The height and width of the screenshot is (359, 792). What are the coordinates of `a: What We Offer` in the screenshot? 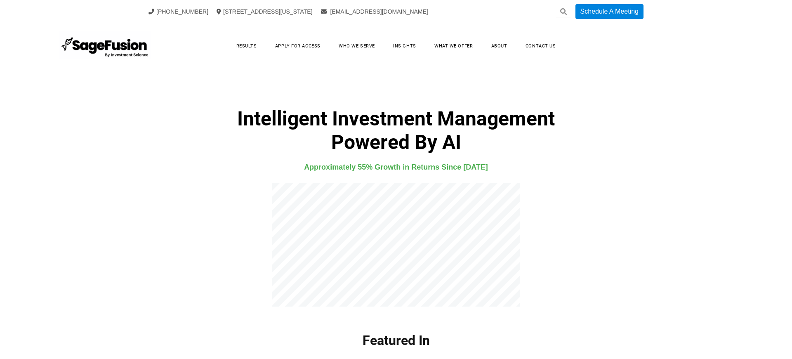 It's located at (453, 46).